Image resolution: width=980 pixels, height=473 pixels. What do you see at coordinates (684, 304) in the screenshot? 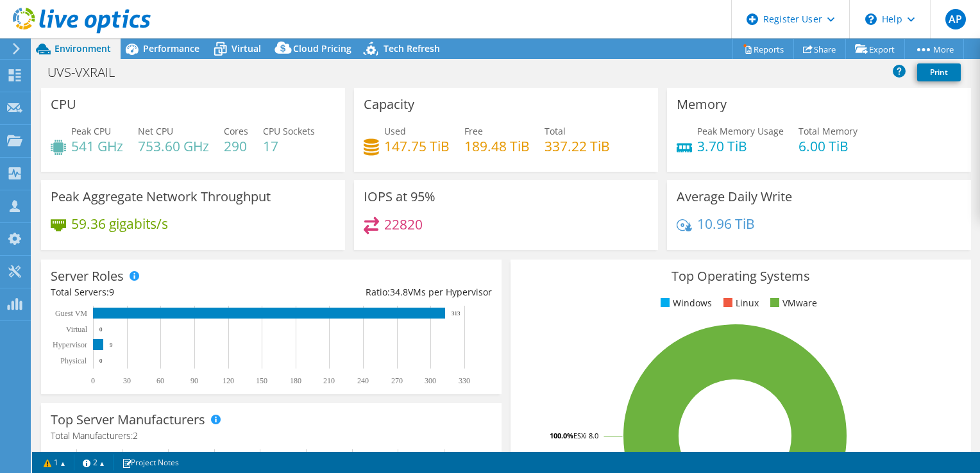
I see `li: Windows` at bounding box center [684, 304].